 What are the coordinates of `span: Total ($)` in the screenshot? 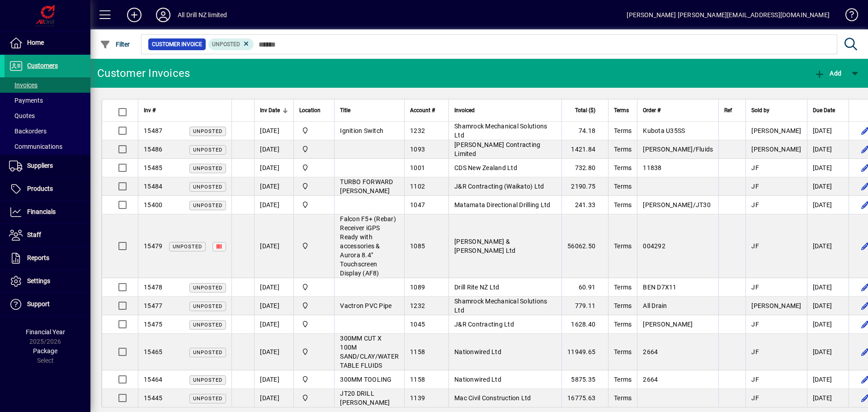 It's located at (584, 110).